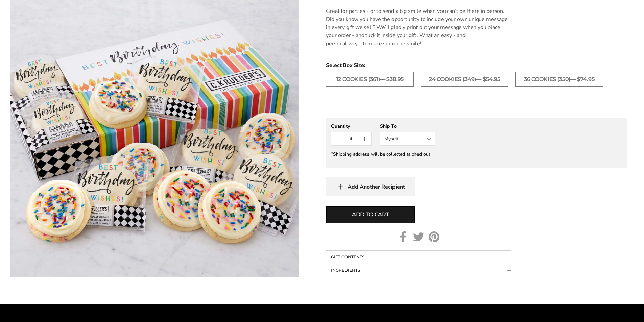  What do you see at coordinates (477, 154) in the screenshot?
I see `div: *Shipping address will be collected at checkout` at bounding box center [477, 154].